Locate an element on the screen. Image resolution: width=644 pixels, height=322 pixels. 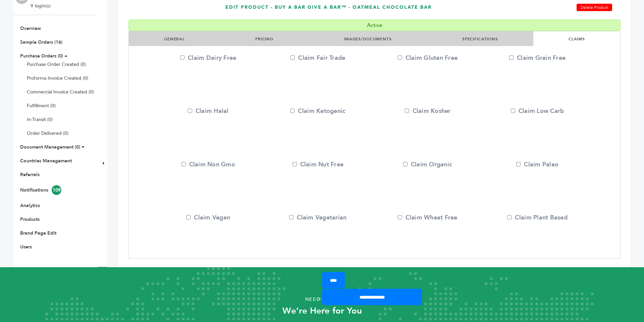
a: Document Management (0) is located at coordinates (50, 147).